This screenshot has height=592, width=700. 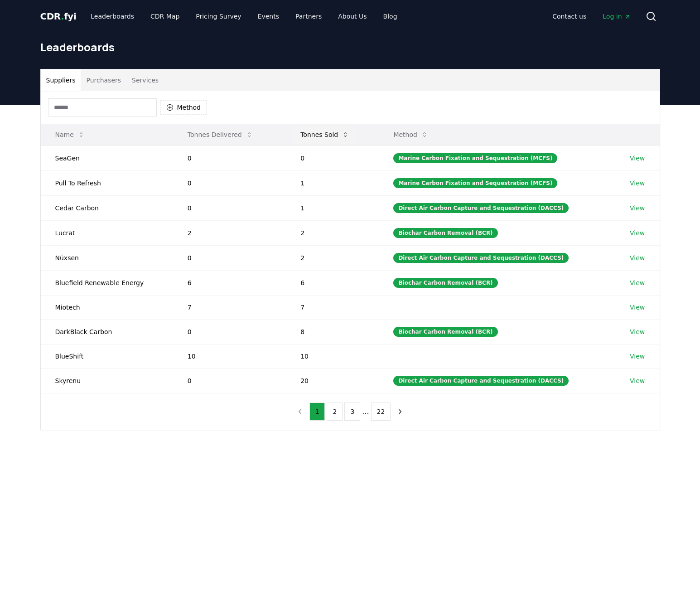 I want to click on a: Leaderboards, so click(x=112, y=16).